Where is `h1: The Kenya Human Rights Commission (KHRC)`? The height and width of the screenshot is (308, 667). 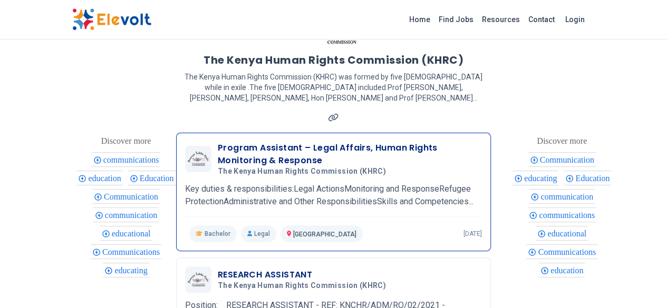
h1: The Kenya Human Rights Commission (KHRC) is located at coordinates (333, 60).